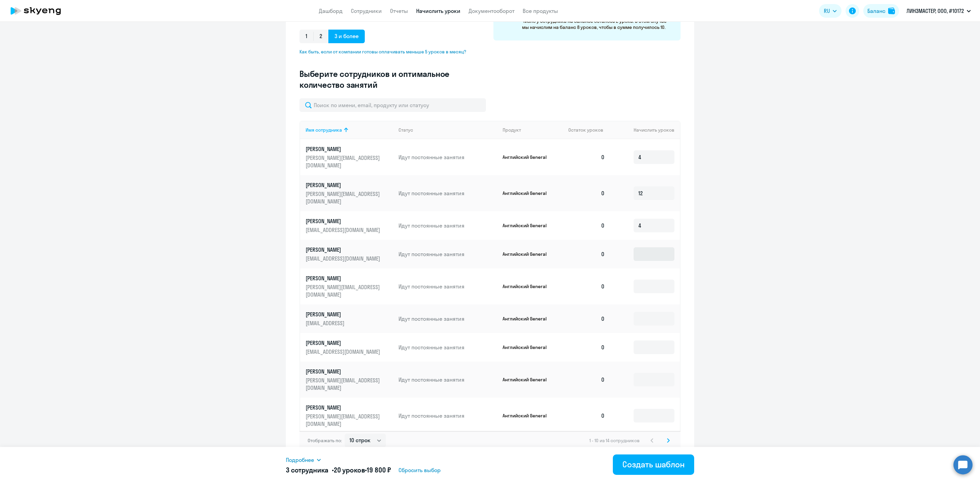 This screenshot has width=980, height=482. Describe the element at coordinates (347, 37) in the screenshot. I see `span: 3 и более` at that location.